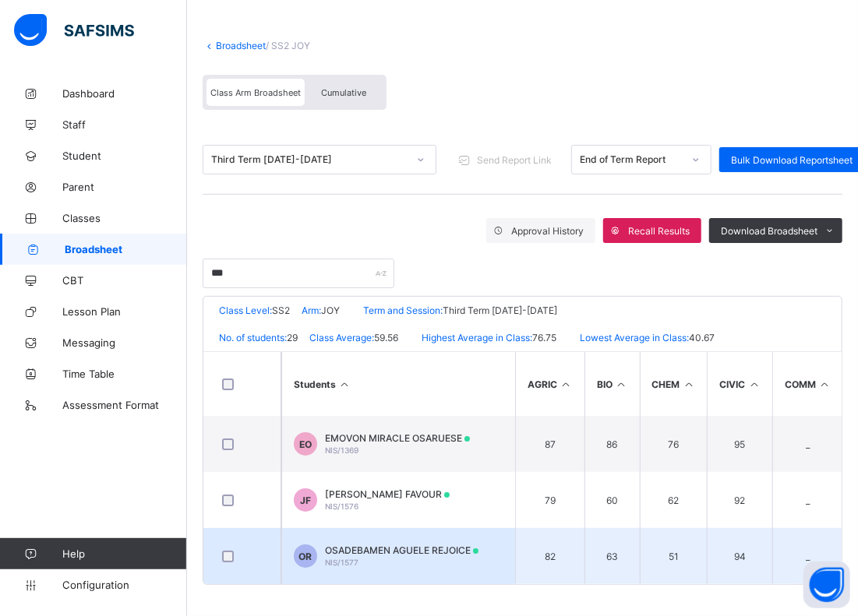  I want to click on td: 82, so click(549, 556).